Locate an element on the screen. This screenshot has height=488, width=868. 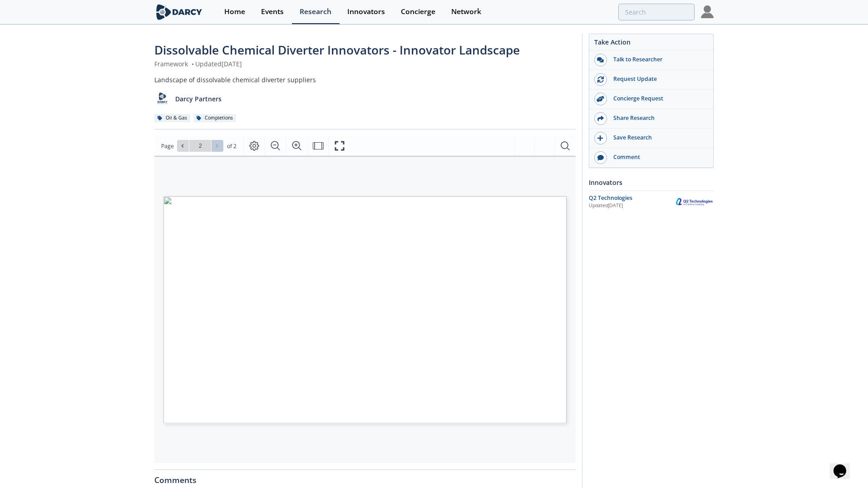
div: Concierge is located at coordinates (418, 12).